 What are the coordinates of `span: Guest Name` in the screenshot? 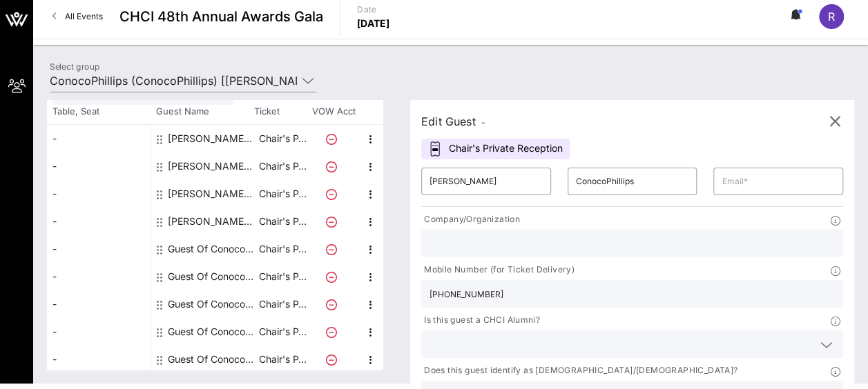 It's located at (202, 112).